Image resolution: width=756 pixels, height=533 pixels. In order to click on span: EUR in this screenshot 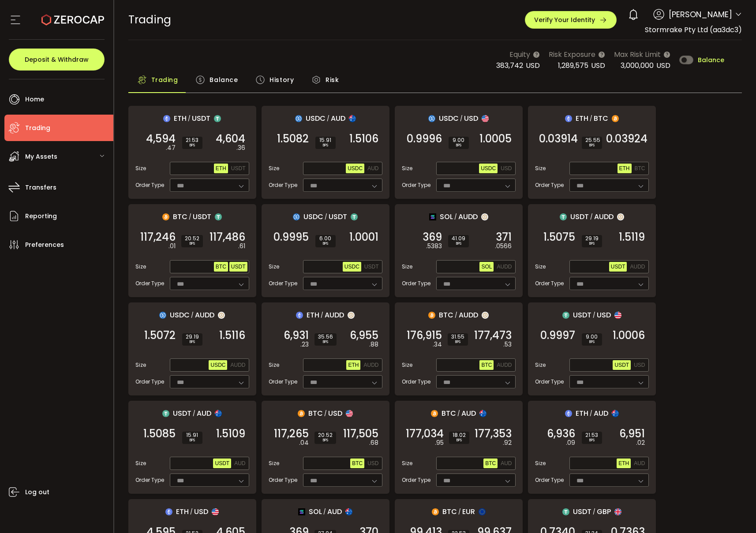, I will do `click(468, 512)`.